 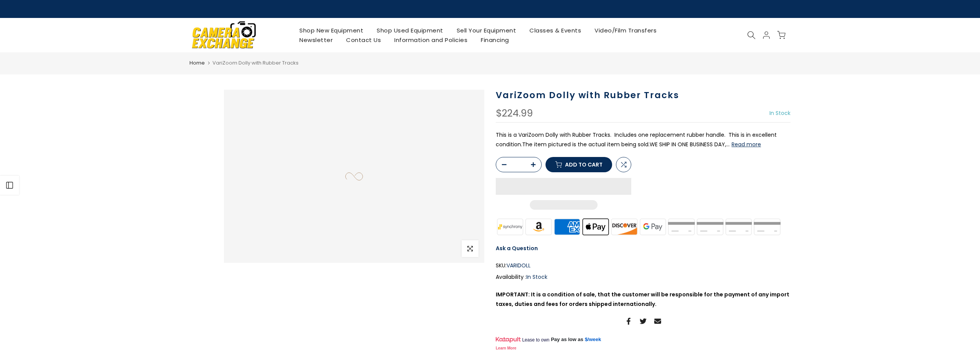 What do you see at coordinates (584, 164) in the screenshot?
I see `span: Add to cart` at bounding box center [584, 164].